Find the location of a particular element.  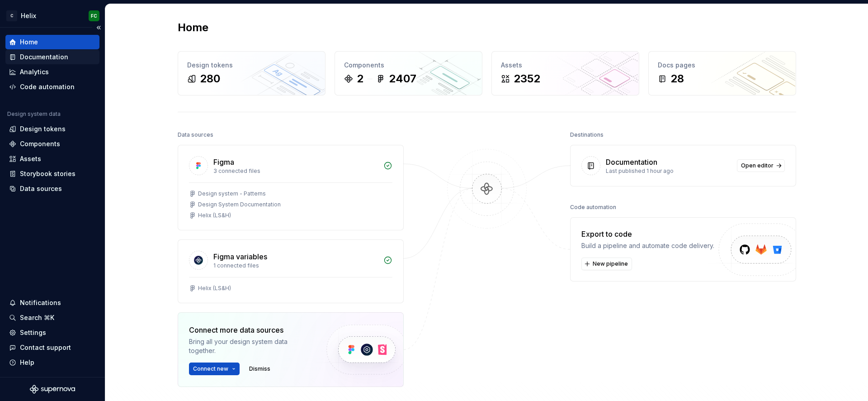

button: Notifications is located at coordinates (52, 303).